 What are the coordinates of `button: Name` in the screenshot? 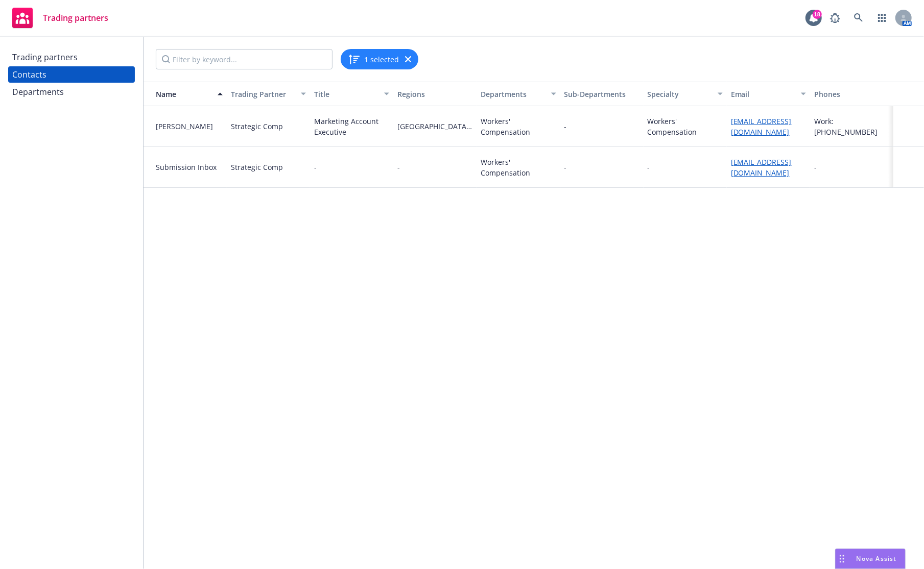 It's located at (185, 94).